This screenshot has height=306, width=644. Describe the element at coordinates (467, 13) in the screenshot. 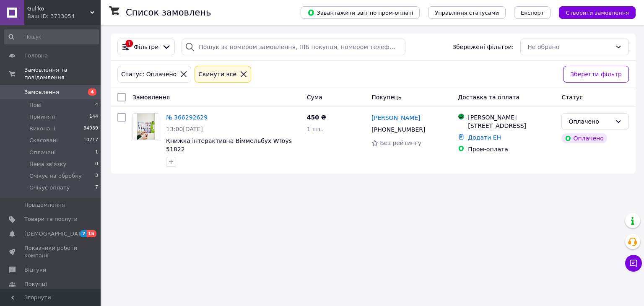

I see `span: Управління статусами` at that location.